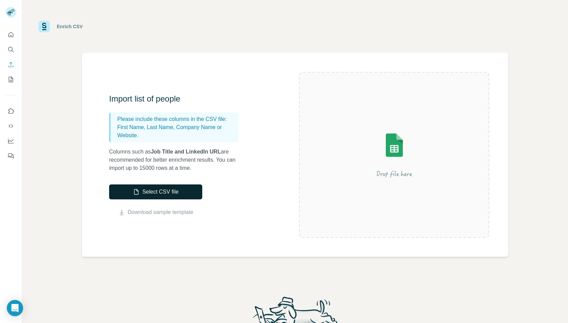 This screenshot has height=323, width=568. Describe the element at coordinates (160, 212) in the screenshot. I see `a: Download sample template` at that location.